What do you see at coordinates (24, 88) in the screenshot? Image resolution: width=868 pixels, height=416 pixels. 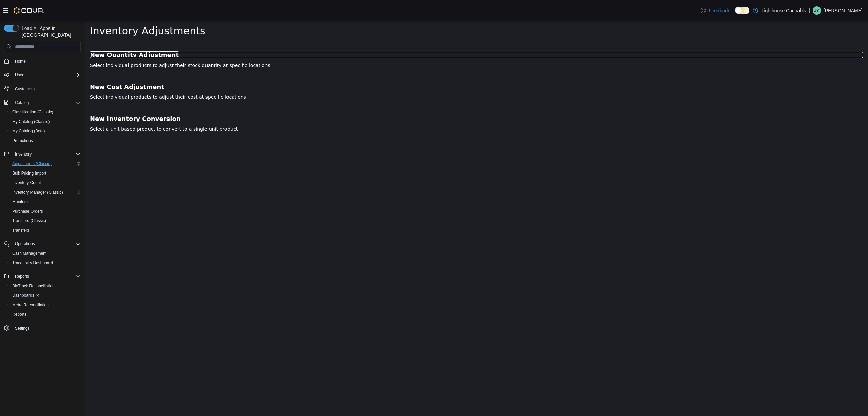 I see `a: Customers` at bounding box center [24, 88].